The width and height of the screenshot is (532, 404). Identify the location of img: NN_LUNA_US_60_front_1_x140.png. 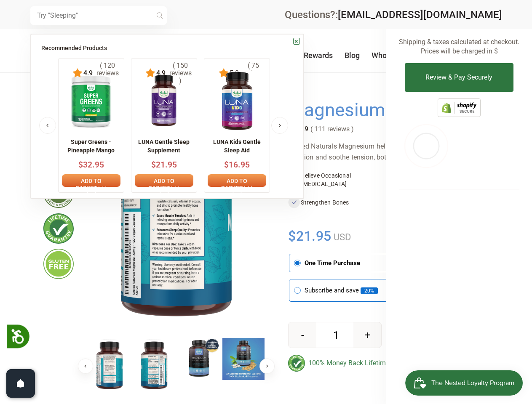
(164, 101).